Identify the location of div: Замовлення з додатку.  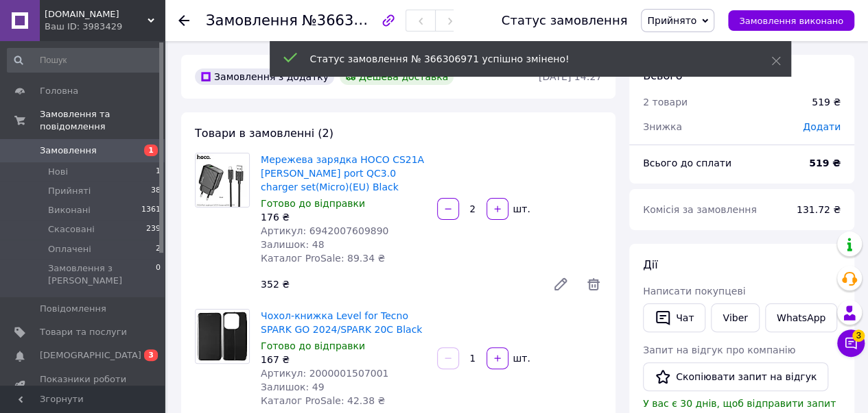
(264, 77).